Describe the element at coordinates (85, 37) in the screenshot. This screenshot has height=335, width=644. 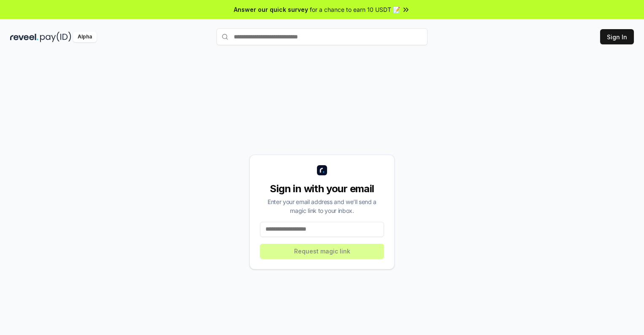
I see `div: Alpha` at that location.